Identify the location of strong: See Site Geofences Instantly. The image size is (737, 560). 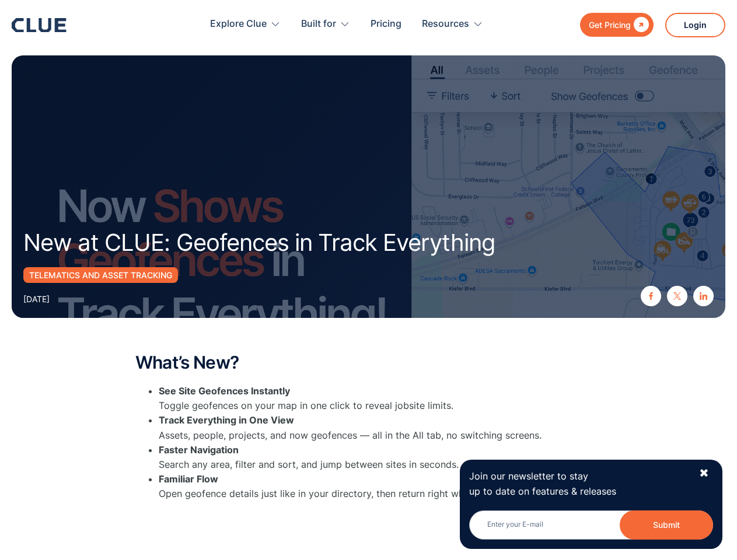
(224, 391).